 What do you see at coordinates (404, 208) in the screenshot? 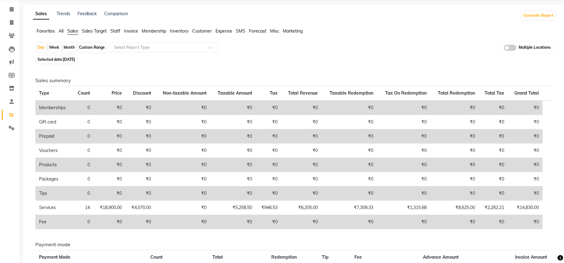
I see `td: ₹1,315.68` at bounding box center [404, 208].